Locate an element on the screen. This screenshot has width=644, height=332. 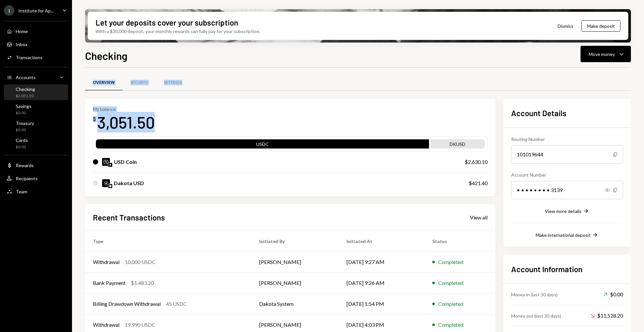
div: DKUSD is located at coordinates (457, 145).